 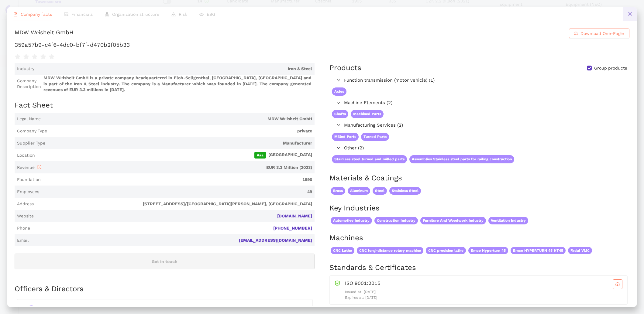 What do you see at coordinates (429, 125) in the screenshot?
I see `span: Manufacturing Services (2)` at bounding box center [429, 125].